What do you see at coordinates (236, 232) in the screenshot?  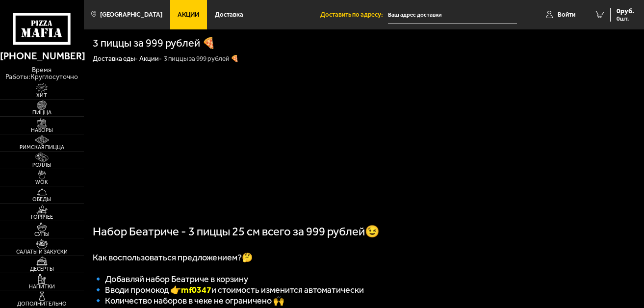 I see `span: Набор Беатриче - 3 пиццы 25 см всего за 999 рублей😉` at bounding box center [236, 232].